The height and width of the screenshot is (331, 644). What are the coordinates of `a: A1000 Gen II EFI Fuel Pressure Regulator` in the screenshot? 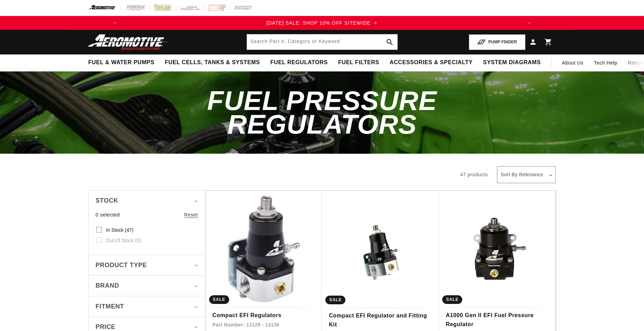 It's located at (497, 319).